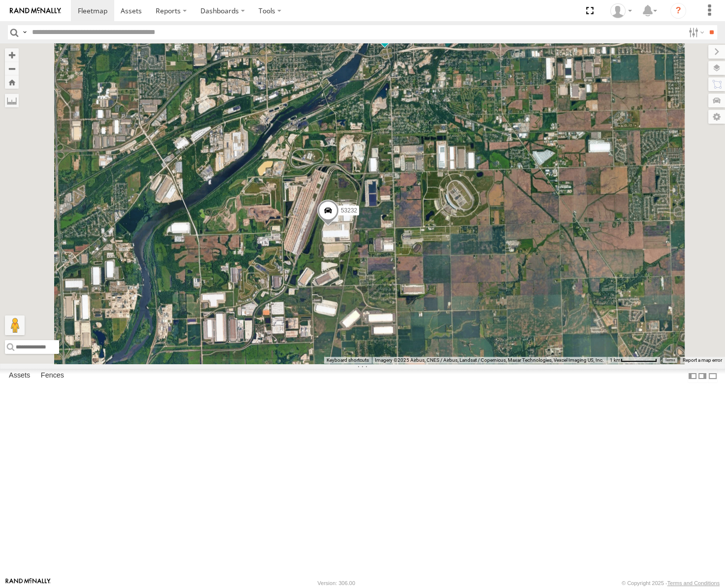 The height and width of the screenshot is (588, 725). What do you see at coordinates (28, 583) in the screenshot?
I see `a: Visit our Website` at bounding box center [28, 583].